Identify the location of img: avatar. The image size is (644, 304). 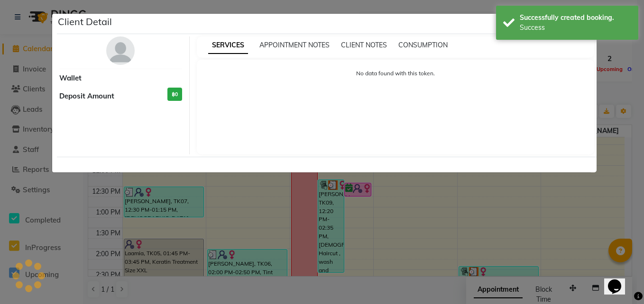
(121, 51).